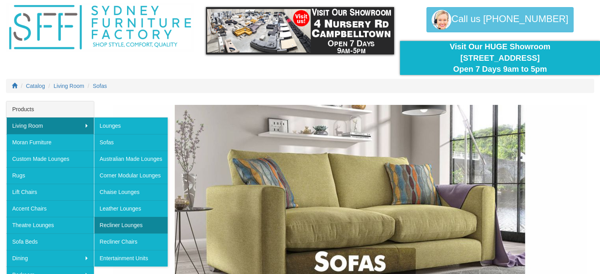 The width and height of the screenshot is (600, 274). What do you see at coordinates (50, 192) in the screenshot?
I see `a: Lift Chairs` at bounding box center [50, 192].